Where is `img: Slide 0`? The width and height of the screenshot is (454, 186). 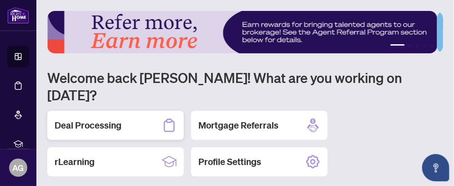
img: Slide 0 is located at coordinates (242, 32).